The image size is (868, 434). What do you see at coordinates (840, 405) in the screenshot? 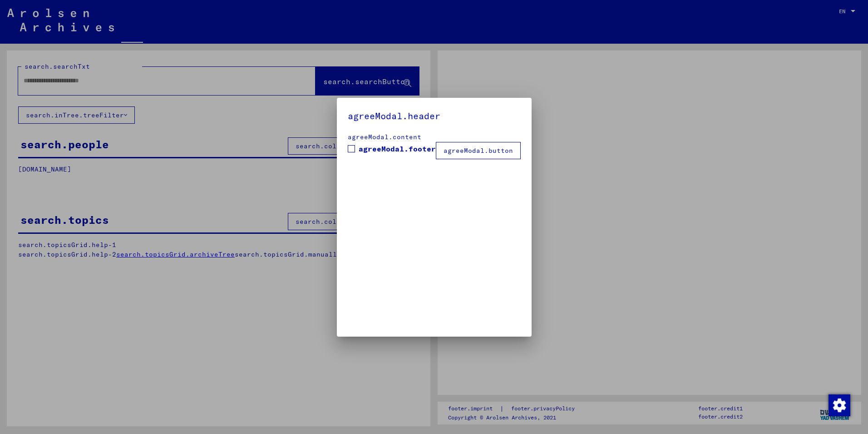
I see `img: Change consent` at bounding box center [840, 405].